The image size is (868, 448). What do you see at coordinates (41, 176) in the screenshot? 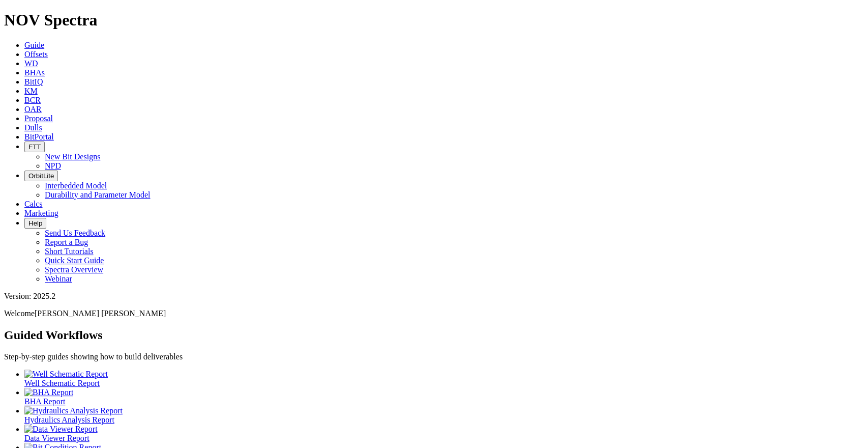
I see `span: OrbitLite` at bounding box center [41, 176].